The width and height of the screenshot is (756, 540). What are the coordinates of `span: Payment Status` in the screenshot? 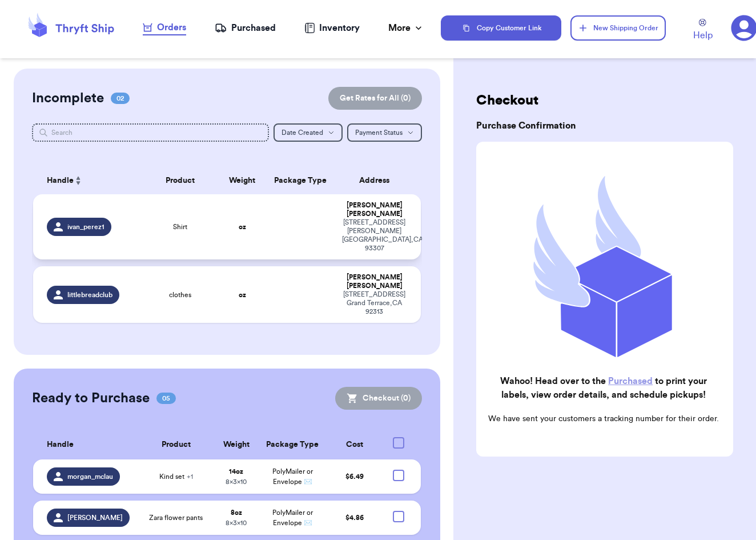 It's located at (379, 133).